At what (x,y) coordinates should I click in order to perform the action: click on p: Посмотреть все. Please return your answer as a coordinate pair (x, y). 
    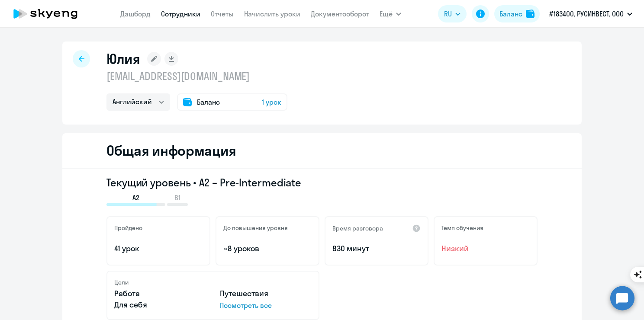
    Looking at the image, I should click on (266, 306).